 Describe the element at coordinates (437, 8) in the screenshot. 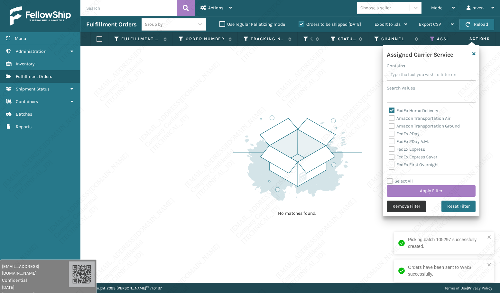

I see `span: Mode` at that location.